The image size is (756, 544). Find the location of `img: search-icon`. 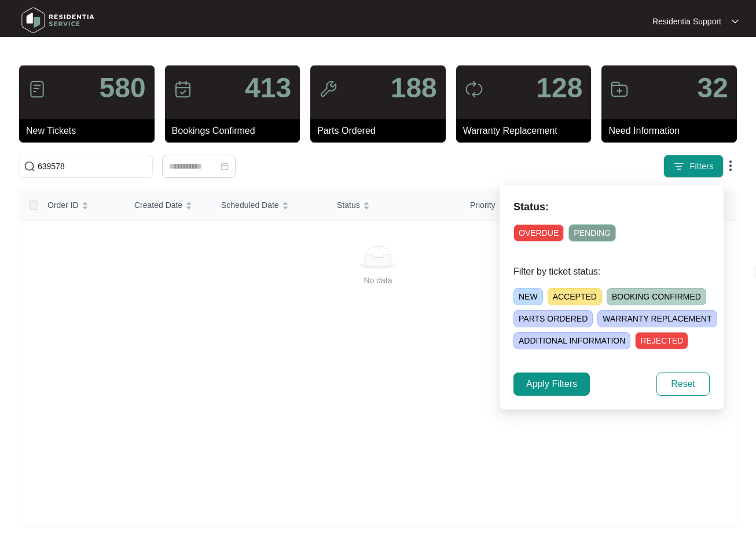

img: search-icon is located at coordinates (29, 166).